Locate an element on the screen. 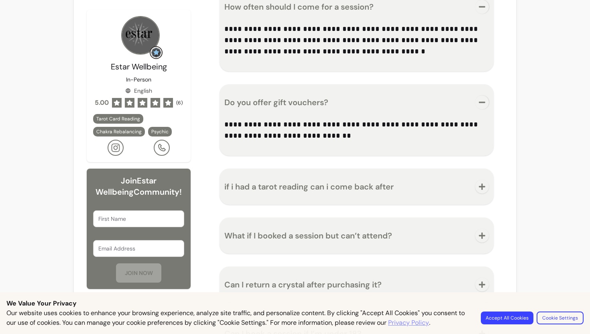 This screenshot has height=334, width=590. span: if i had a tarot reading can i come back after is located at coordinates (309, 187).